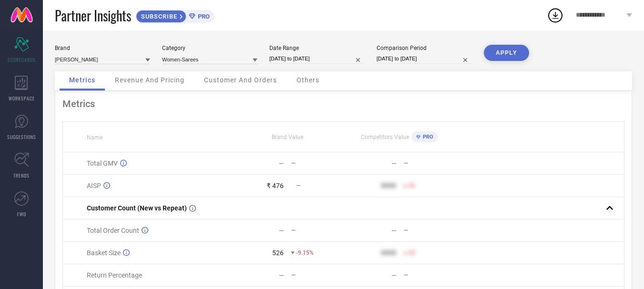 This screenshot has width=644, height=289. Describe the element at coordinates (305, 253) in the screenshot. I see `span: -9.15%` at that location.